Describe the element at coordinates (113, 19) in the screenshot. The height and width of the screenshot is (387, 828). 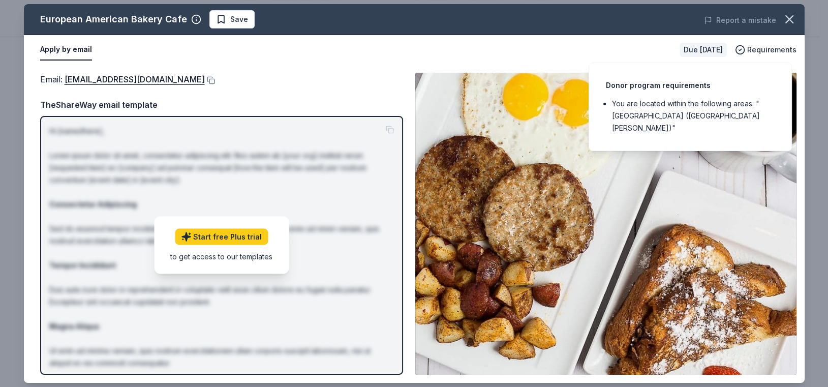
I see `div: European American Bakery Cafe` at that location.